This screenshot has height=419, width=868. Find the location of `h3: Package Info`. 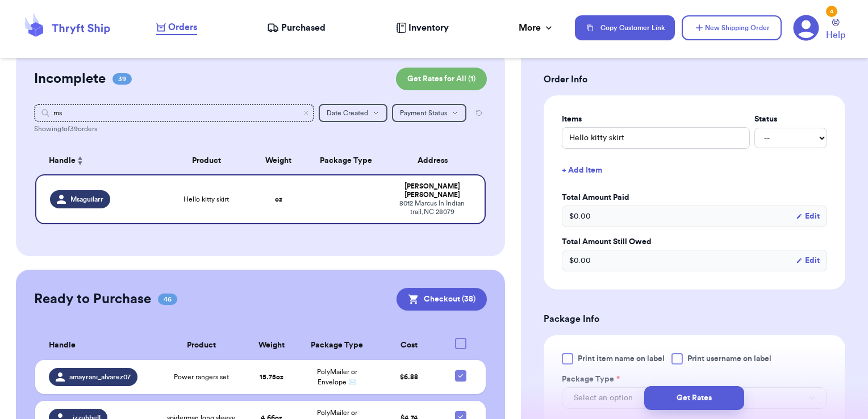

h3: Package Info is located at coordinates (694, 319).